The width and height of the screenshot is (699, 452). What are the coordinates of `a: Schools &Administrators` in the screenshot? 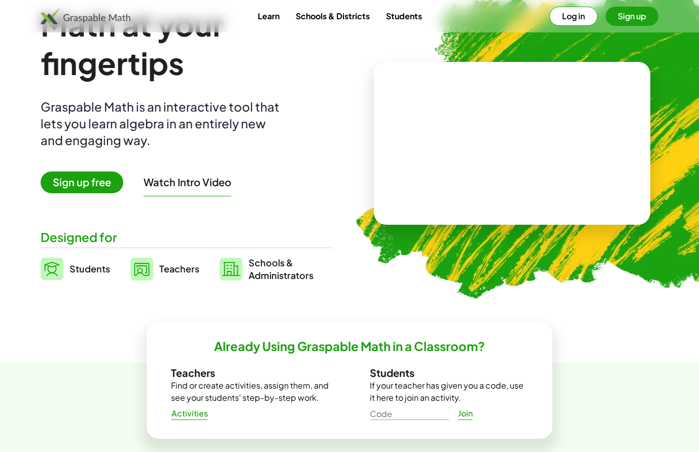 It's located at (266, 269).